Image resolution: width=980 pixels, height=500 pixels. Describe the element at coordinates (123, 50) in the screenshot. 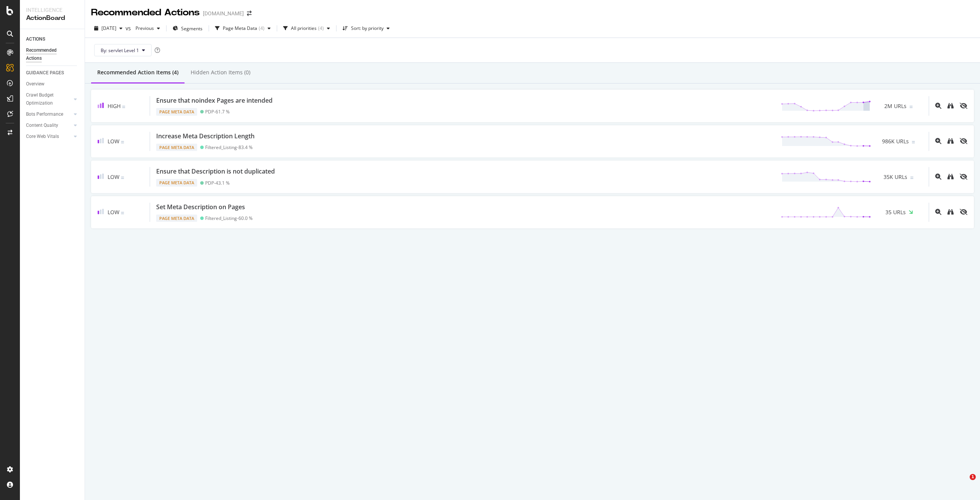

I see `button: By: servlet Level 1` at that location.